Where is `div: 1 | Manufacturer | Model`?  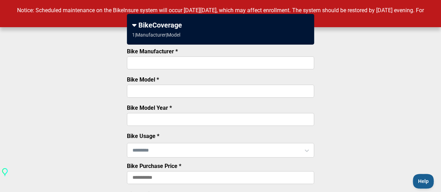 div: 1 | Manufacturer | Model is located at coordinates (156, 35).